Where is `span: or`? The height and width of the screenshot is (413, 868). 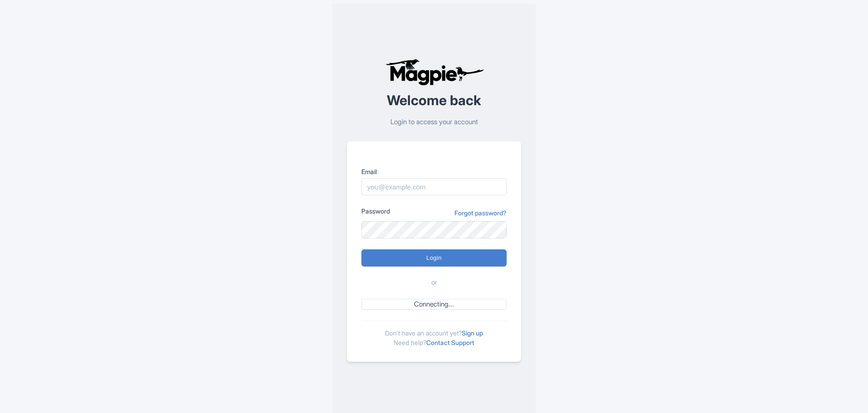
span: or is located at coordinates (434, 283).